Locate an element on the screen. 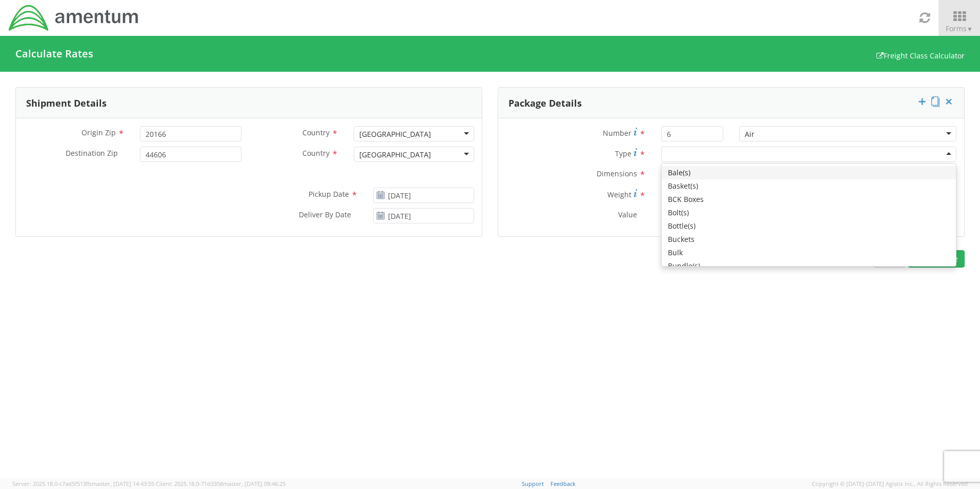 This screenshot has width=980, height=489. span: Client: 2025.18.0-71d3358 is located at coordinates (220, 483).